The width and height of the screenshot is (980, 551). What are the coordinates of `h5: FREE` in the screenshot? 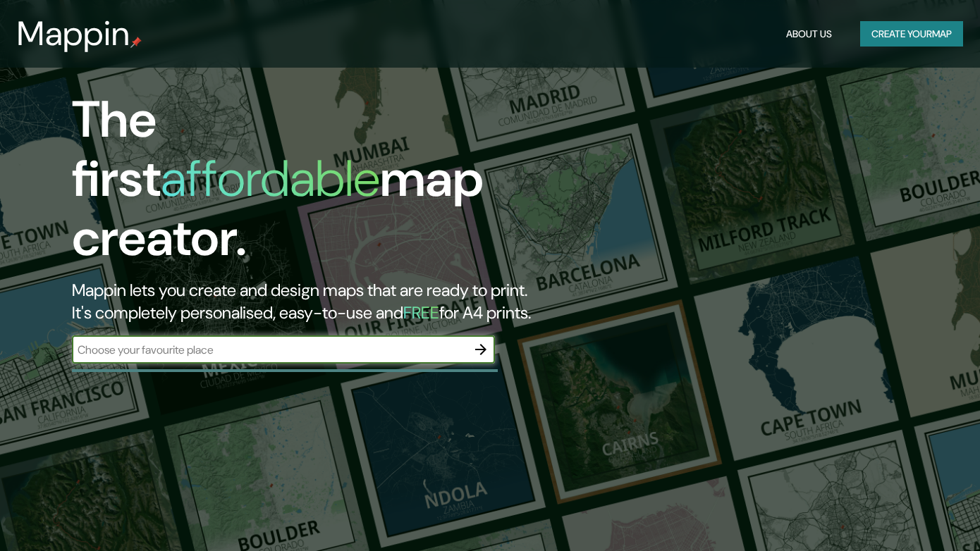 It's located at (421, 312).